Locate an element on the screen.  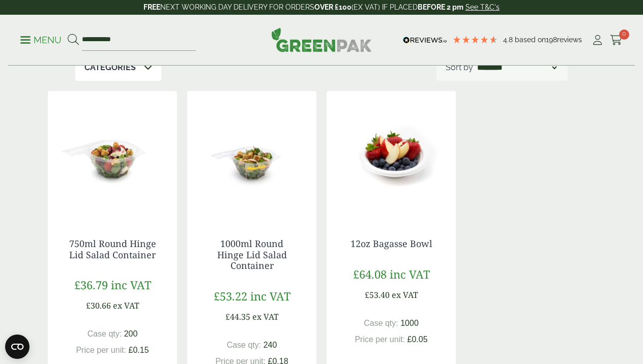
img: 2820028E 12oz Bagasse Round Bowl with Food is located at coordinates (391, 155).